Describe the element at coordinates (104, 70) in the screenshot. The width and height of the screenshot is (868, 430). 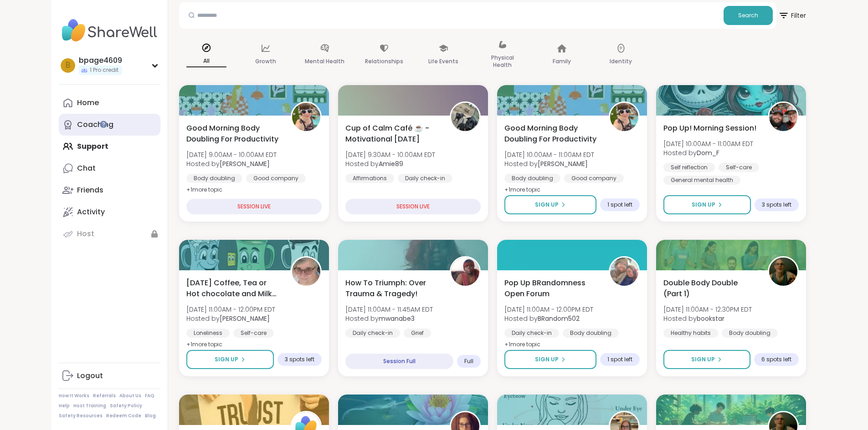
I see `span: 1 Pro credit` at that location.